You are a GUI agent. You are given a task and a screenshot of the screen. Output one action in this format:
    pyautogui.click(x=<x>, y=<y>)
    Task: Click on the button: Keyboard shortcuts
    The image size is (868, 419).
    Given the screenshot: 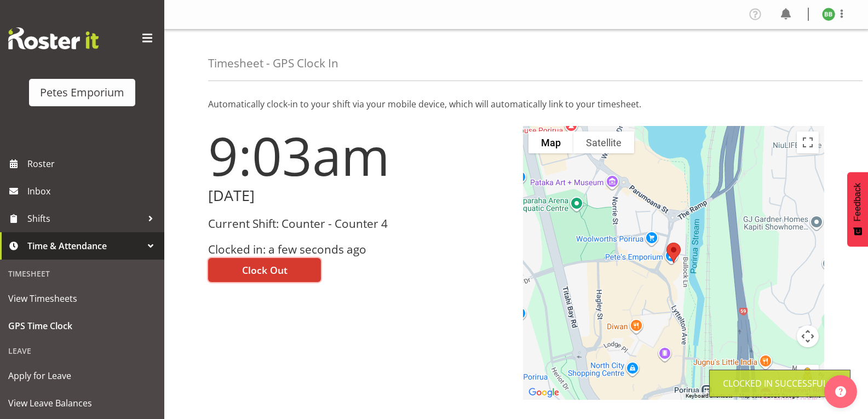 What is the action you would take?
    pyautogui.click(x=709, y=396)
    